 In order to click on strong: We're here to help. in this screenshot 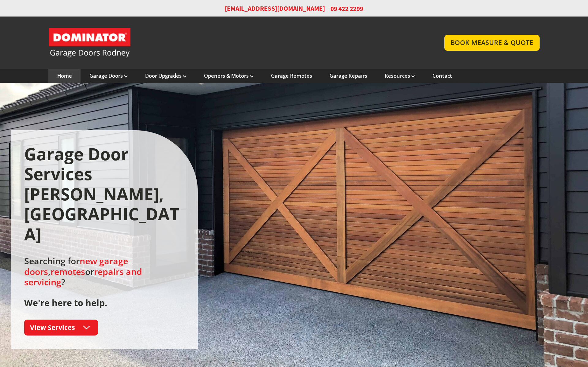, I will do `click(66, 303)`.